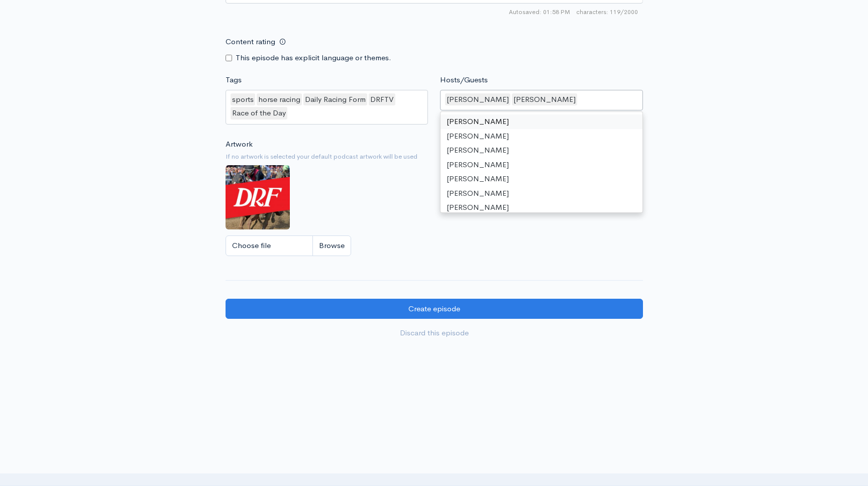  What do you see at coordinates (382, 99) in the screenshot?
I see `div: DRFTV` at bounding box center [382, 99].